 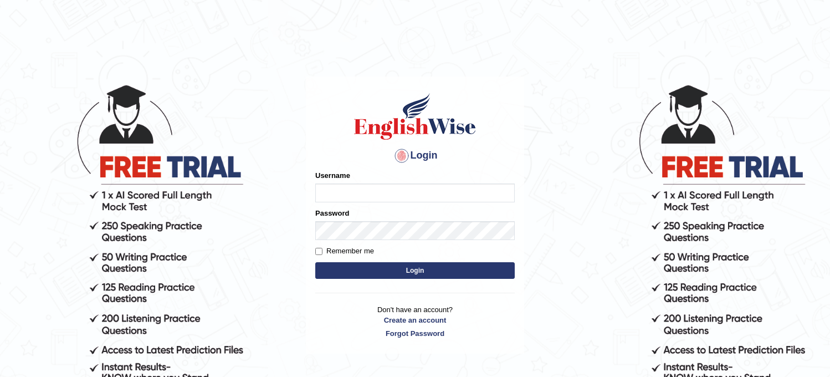 What do you see at coordinates (332, 213) in the screenshot?
I see `label: Password` at bounding box center [332, 213].